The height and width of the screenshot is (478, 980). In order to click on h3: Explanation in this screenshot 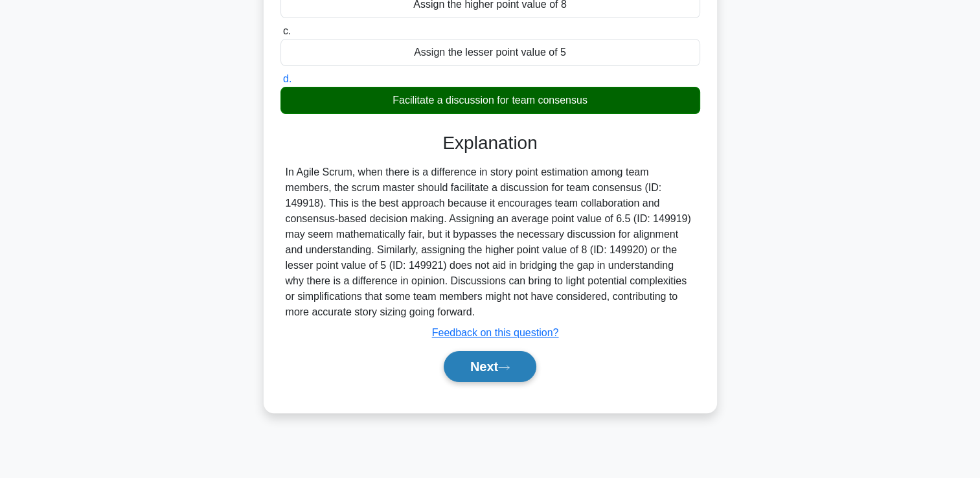, I will do `click(490, 143)`.